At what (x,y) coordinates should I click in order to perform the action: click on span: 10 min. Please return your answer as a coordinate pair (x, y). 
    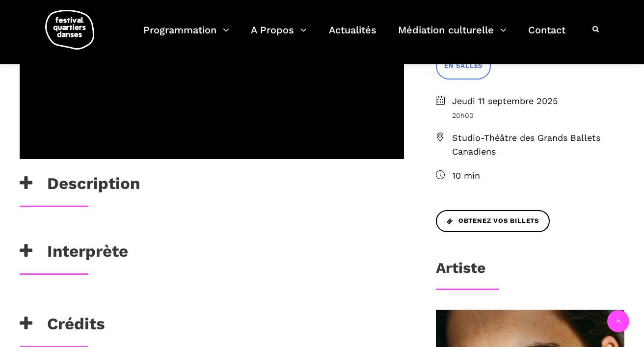
    Looking at the image, I should click on (538, 176).